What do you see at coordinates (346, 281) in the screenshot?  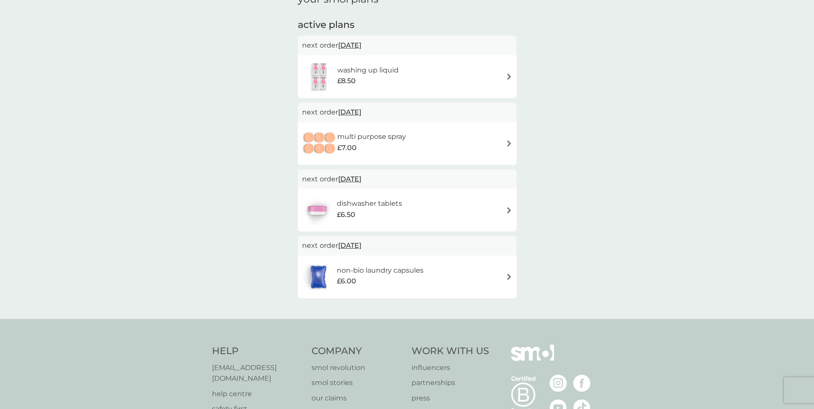 I see `span: £6.00` at bounding box center [346, 281].